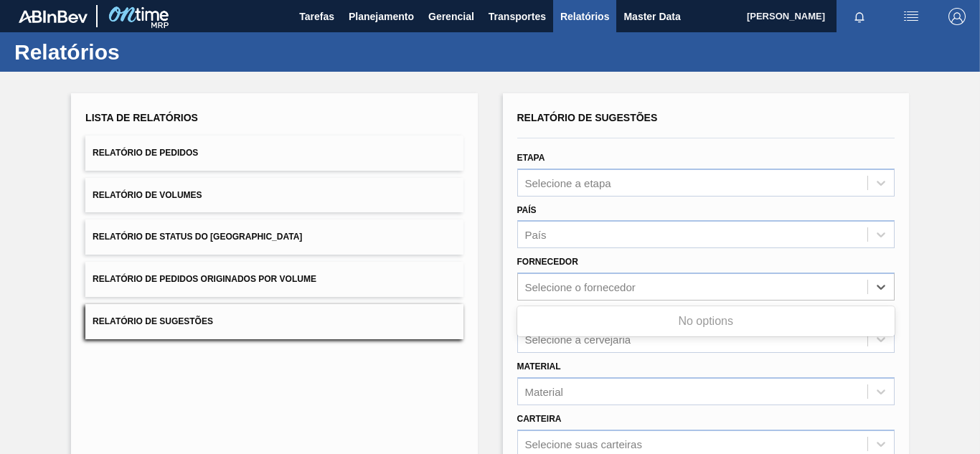  Describe the element at coordinates (578, 339) in the screenshot. I see `div: Selecione a cervejaria` at that location.